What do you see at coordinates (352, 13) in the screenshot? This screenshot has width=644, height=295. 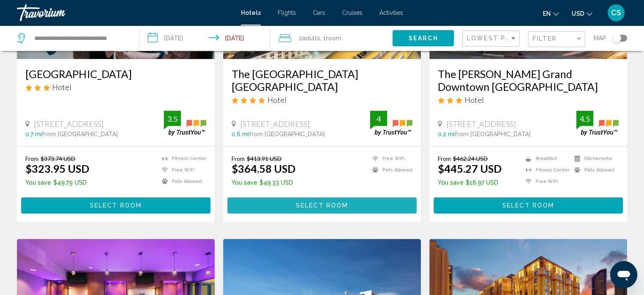 I see `a: Cruises` at bounding box center [352, 13].